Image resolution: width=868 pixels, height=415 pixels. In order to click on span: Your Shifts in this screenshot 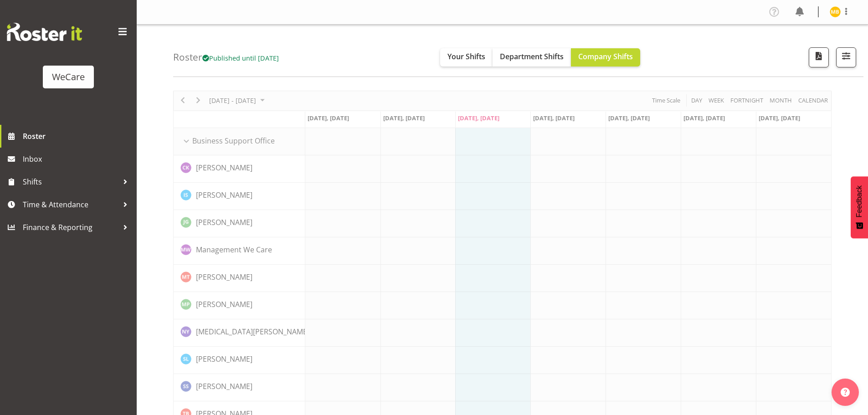, I will do `click(466, 56)`.